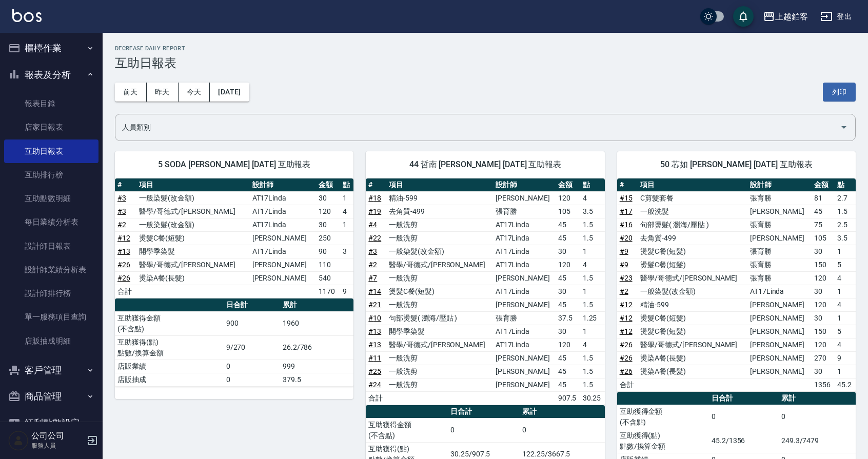  What do you see at coordinates (51, 152) in the screenshot?
I see `a: 互助日報表` at bounding box center [51, 152].